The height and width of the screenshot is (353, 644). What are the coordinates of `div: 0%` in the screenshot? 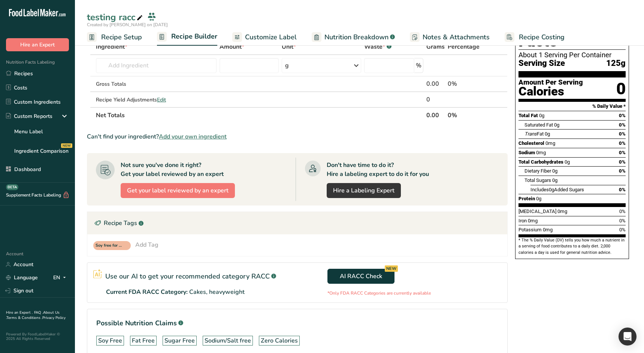 It's located at (467, 84).